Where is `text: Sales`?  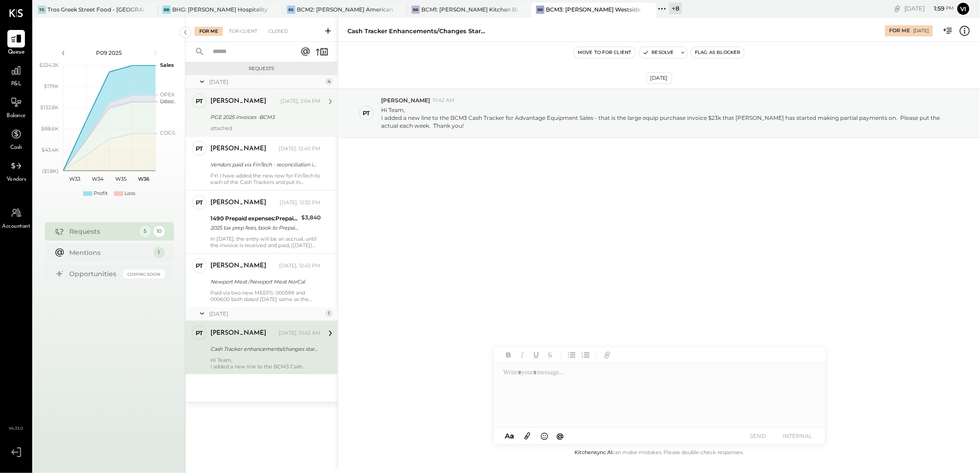 text: Sales is located at coordinates (167, 65).